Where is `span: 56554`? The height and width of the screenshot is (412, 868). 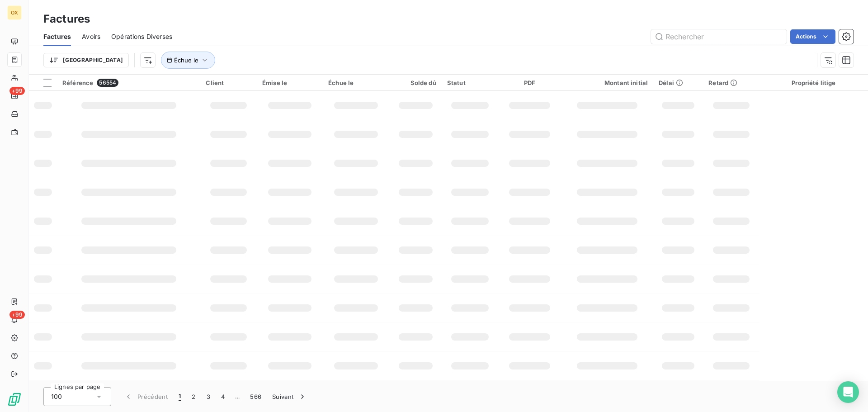 span: 56554 is located at coordinates (108, 83).